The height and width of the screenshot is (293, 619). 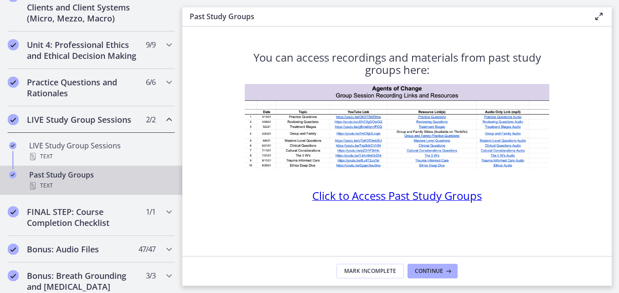 What do you see at coordinates (147, 249) in the screenshot?
I see `span: 47 / 47` at bounding box center [147, 249].